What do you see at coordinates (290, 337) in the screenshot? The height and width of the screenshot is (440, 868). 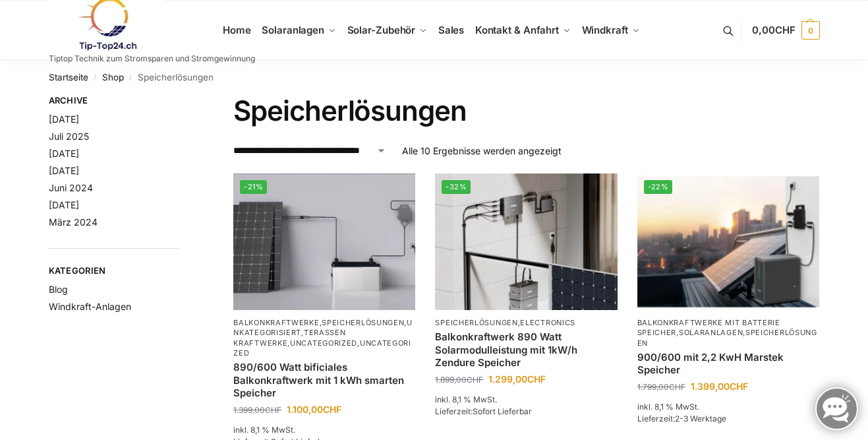 I see `a: Terassen Kraftwerke` at bounding box center [290, 337].